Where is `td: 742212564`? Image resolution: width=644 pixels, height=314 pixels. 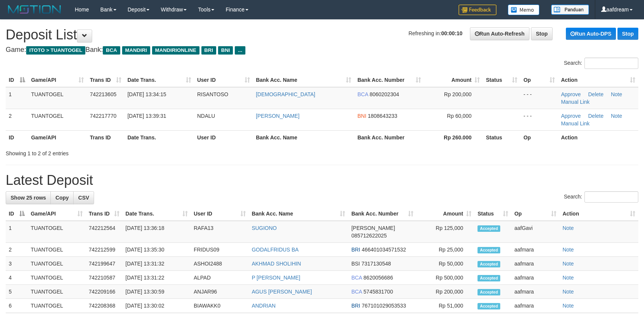
td: 742212564 is located at coordinates (104, 232).